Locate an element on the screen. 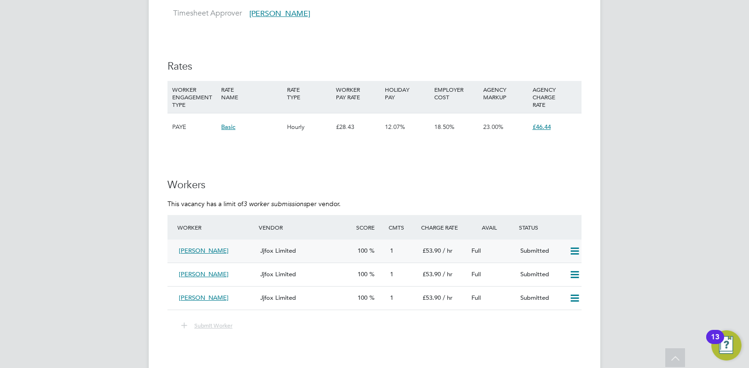 This screenshot has height=368, width=749. span: 12.07% is located at coordinates (395, 127).